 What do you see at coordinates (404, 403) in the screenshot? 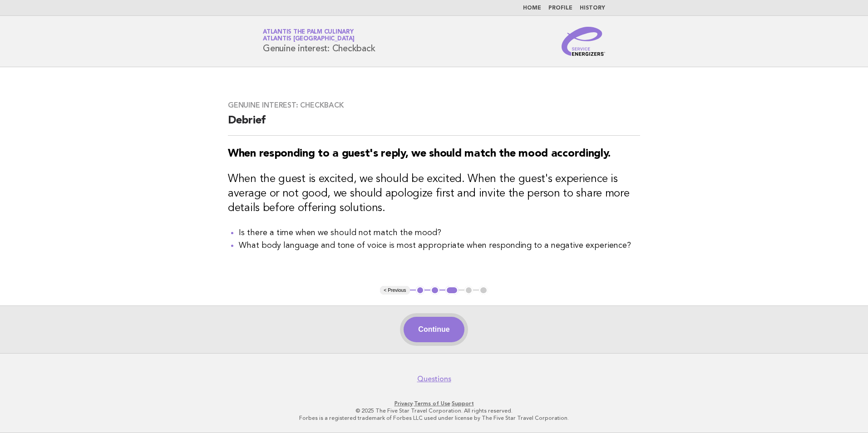
I see `a: Privacy` at bounding box center [404, 403].